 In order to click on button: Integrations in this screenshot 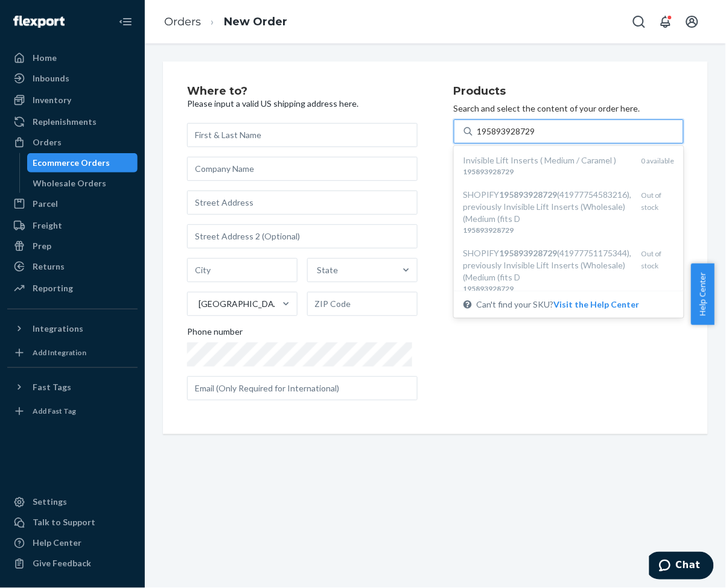, I will do `click(73, 329)`.